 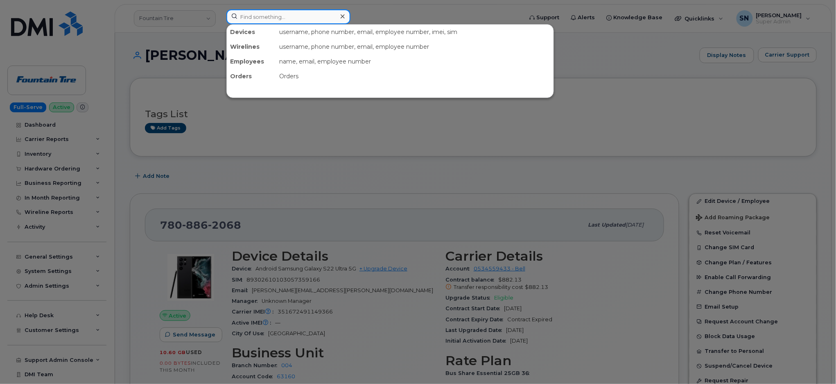 I want to click on div: name, email, employee number, so click(x=415, y=61).